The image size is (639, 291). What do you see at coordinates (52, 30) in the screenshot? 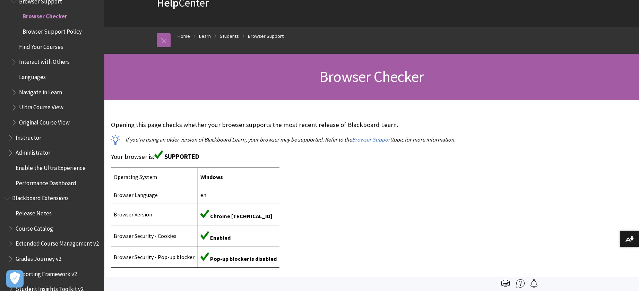
I see `span: Browser Support Policy` at bounding box center [52, 30].